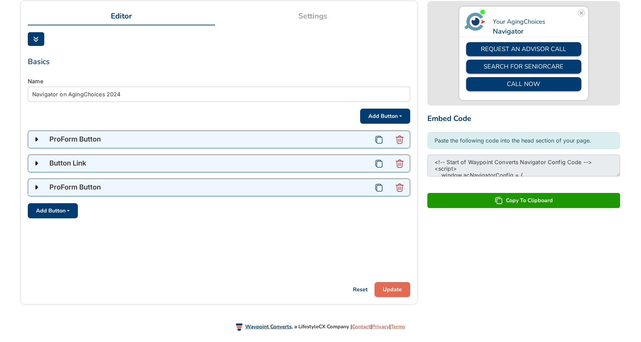 The width and height of the screenshot is (641, 342). What do you see at coordinates (268, 327) in the screenshot?
I see `a: Waypoint Converts` at bounding box center [268, 327].